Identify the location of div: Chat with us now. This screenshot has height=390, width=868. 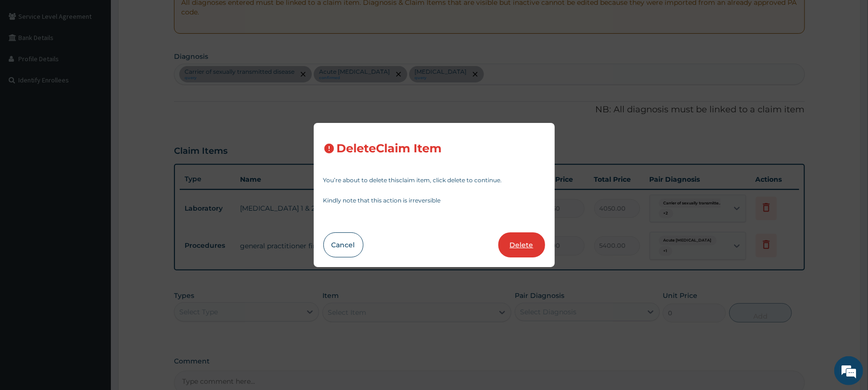
(106, 60).